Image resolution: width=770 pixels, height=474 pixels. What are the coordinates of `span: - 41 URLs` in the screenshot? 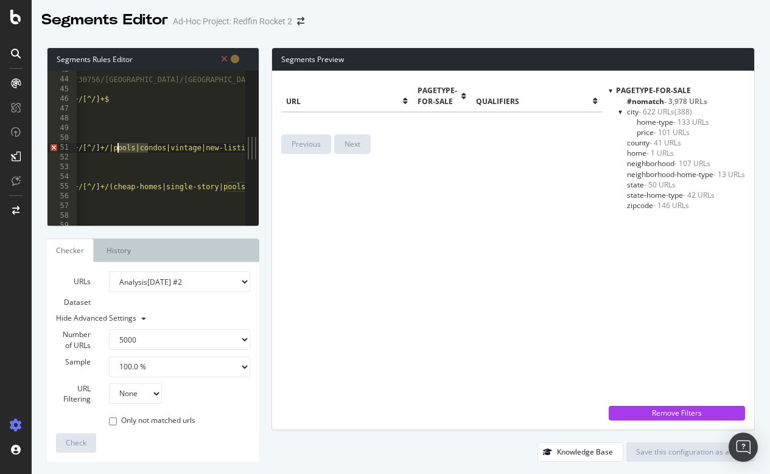 It's located at (665, 142).